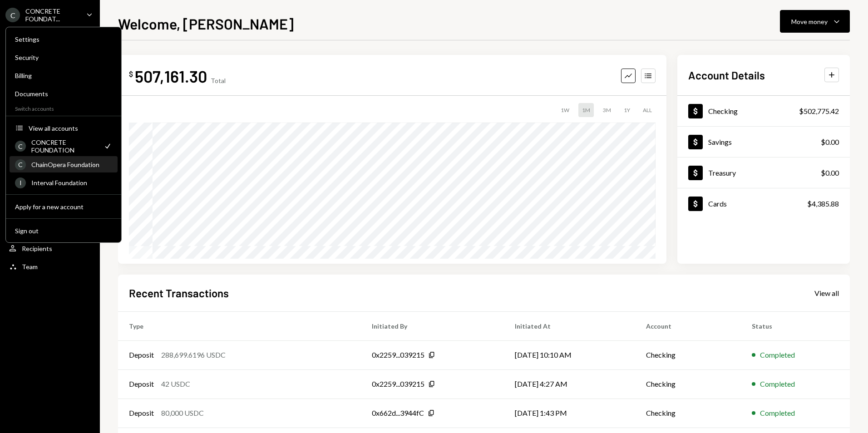 The width and height of the screenshot is (868, 433). I want to click on a: Security, so click(63, 57).